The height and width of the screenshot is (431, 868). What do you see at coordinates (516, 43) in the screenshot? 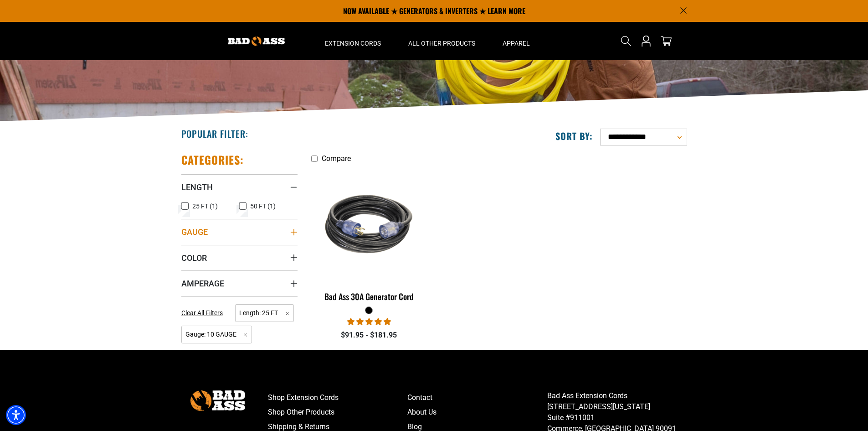
I see `span: Apparel` at bounding box center [516, 43].